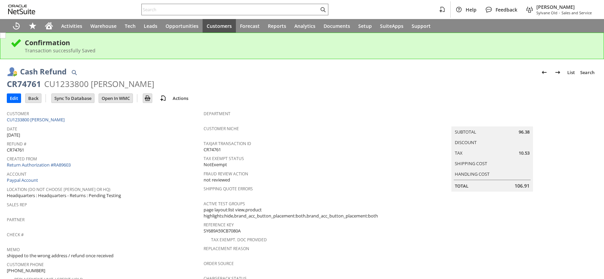 Image resolution: width=604 pixels, height=279 pixels. What do you see at coordinates (221, 129) in the screenshot?
I see `a: Customer Niche` at bounding box center [221, 129].